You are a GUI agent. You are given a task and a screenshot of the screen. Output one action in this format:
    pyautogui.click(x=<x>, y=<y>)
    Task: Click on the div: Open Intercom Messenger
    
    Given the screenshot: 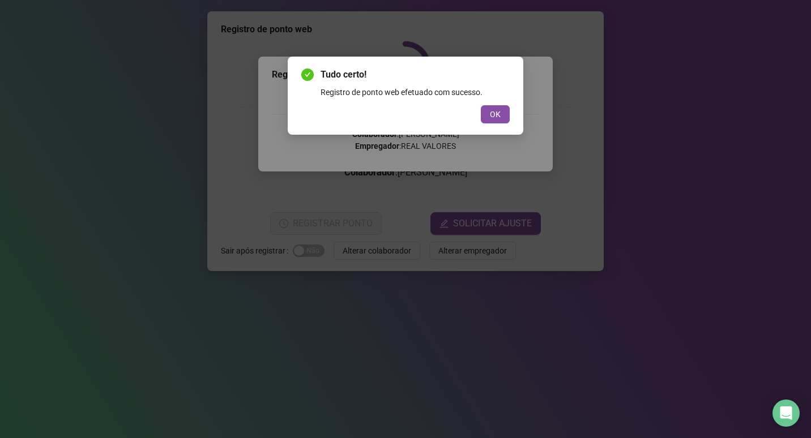 What is the action you would take?
    pyautogui.click(x=786, y=413)
    